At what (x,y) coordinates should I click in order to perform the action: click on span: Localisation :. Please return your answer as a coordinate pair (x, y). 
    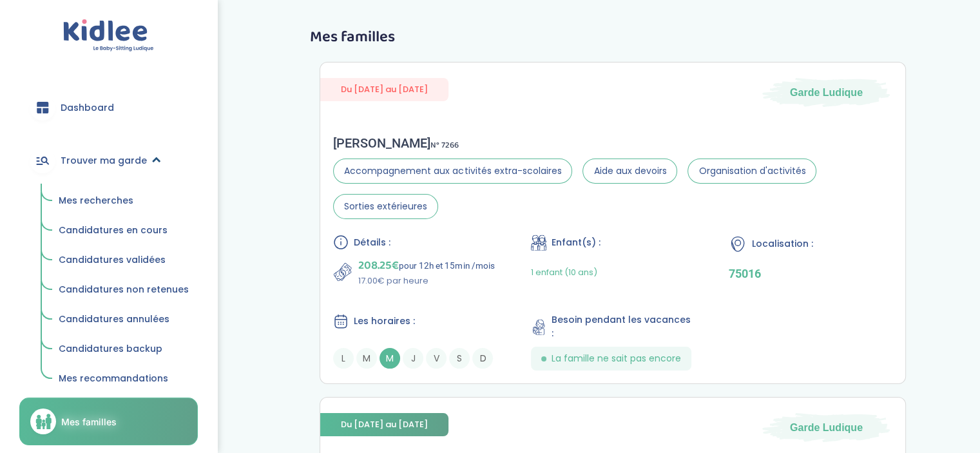
    Looking at the image, I should click on (782, 244).